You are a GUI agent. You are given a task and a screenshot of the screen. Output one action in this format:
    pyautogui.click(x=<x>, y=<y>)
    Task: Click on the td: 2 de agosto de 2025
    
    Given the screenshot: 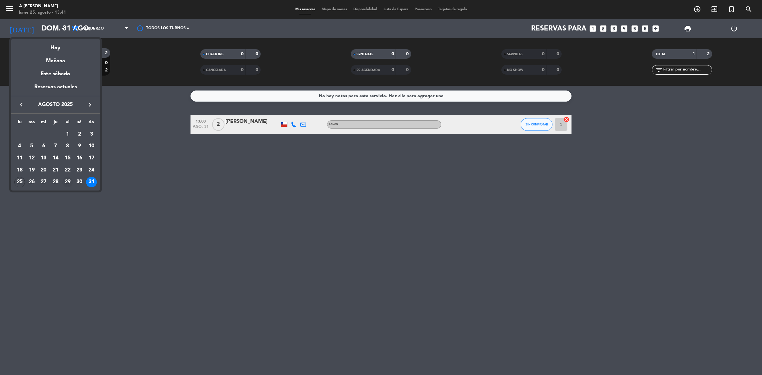 What is the action you would take?
    pyautogui.click(x=80, y=134)
    